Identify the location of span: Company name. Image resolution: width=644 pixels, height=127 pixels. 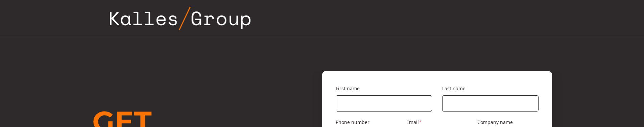
(495, 122).